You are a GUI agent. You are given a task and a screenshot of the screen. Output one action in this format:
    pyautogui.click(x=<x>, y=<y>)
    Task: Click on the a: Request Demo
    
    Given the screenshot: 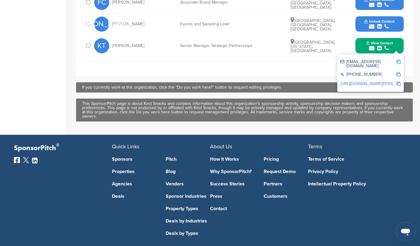 What is the action you would take?
    pyautogui.click(x=286, y=171)
    